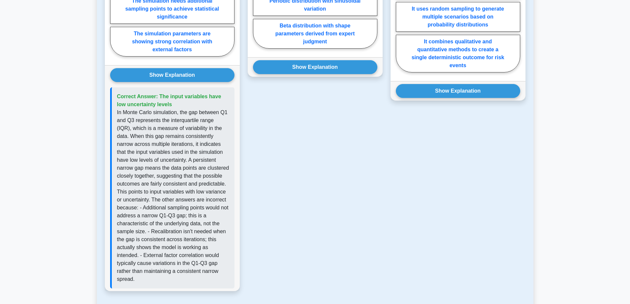  What do you see at coordinates (173, 196) in the screenshot?
I see `p: In Monte Carlo simulation, the gap between Q1 and Q3 represents the interquartile range (IQR), wh...` at bounding box center [173, 196].